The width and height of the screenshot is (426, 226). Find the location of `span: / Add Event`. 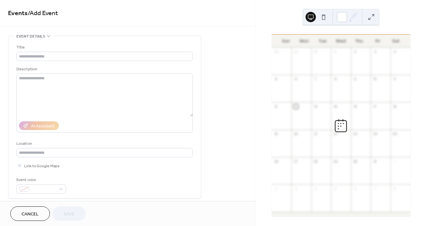

span: / Add Event is located at coordinates (43, 13).